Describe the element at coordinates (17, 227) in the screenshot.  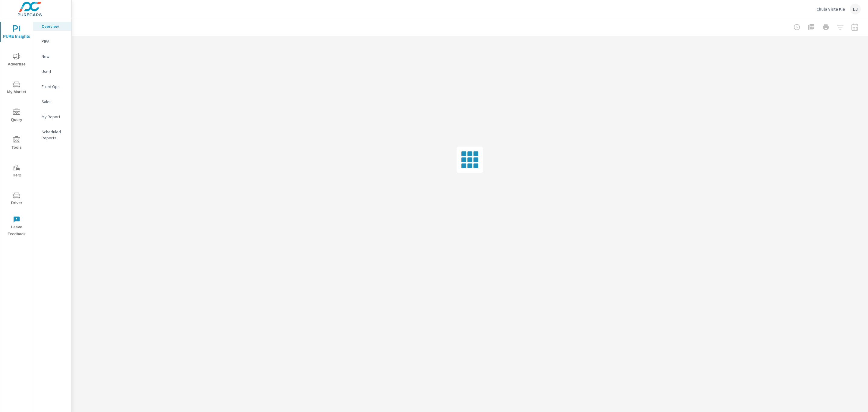
I see `span: Leave Feedback` at that location.